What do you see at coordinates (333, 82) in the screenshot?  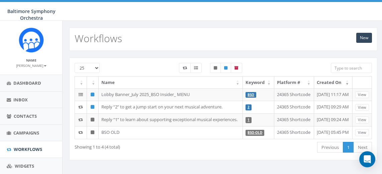 I see `th: Created On: activate to sort column ascending` at bounding box center [333, 82].